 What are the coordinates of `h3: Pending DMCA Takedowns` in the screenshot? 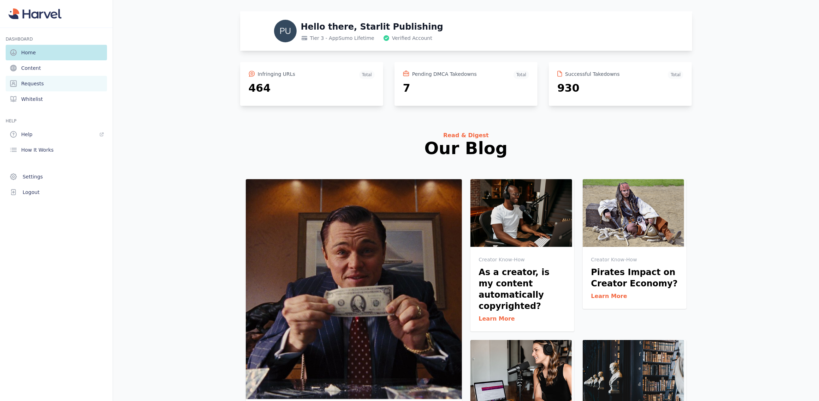 It's located at (444, 75).